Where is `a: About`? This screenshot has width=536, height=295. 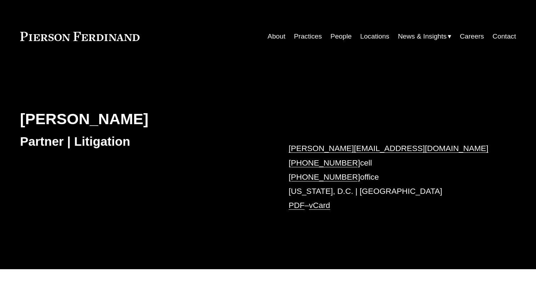 a: About is located at coordinates (276, 36).